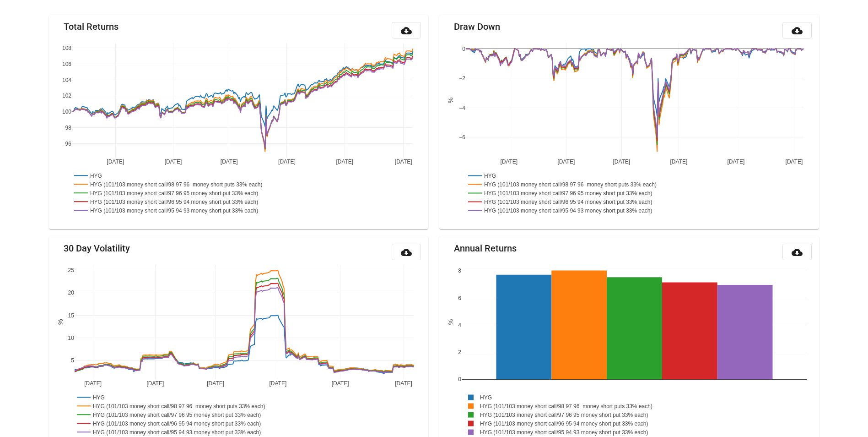 This screenshot has height=437, width=868. What do you see at coordinates (91, 26) in the screenshot?
I see `mat-card-title: Total Returns` at bounding box center [91, 26].